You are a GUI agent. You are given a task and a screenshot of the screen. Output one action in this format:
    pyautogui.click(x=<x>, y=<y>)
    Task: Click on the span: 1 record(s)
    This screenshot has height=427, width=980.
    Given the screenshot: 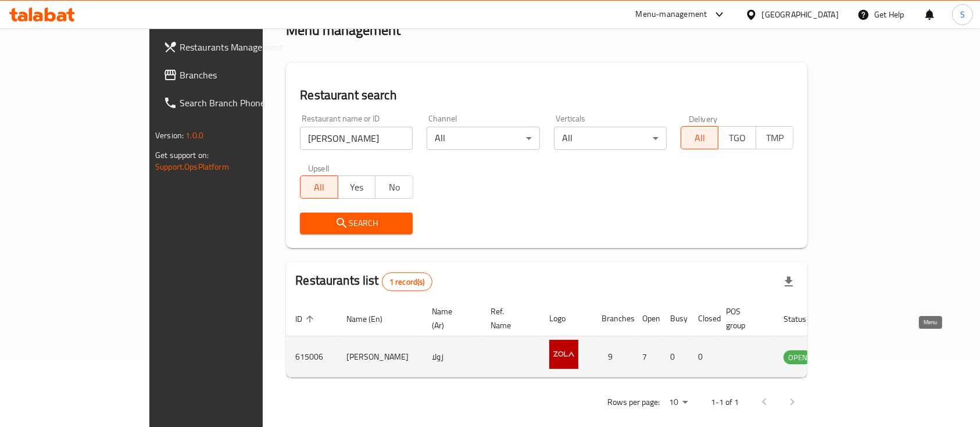 What is the action you would take?
    pyautogui.click(x=407, y=282)
    